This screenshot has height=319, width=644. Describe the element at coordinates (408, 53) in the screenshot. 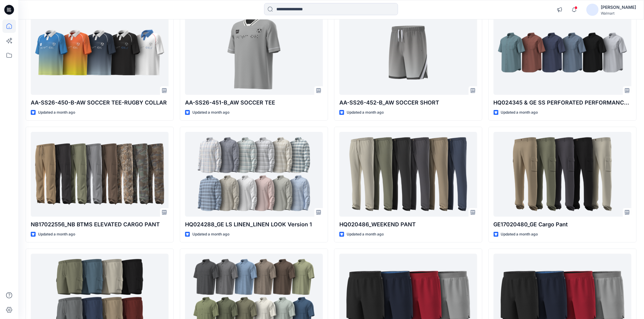

I see `a: AA-SS26-452-B_AW SOCCER SHORT` at that location.